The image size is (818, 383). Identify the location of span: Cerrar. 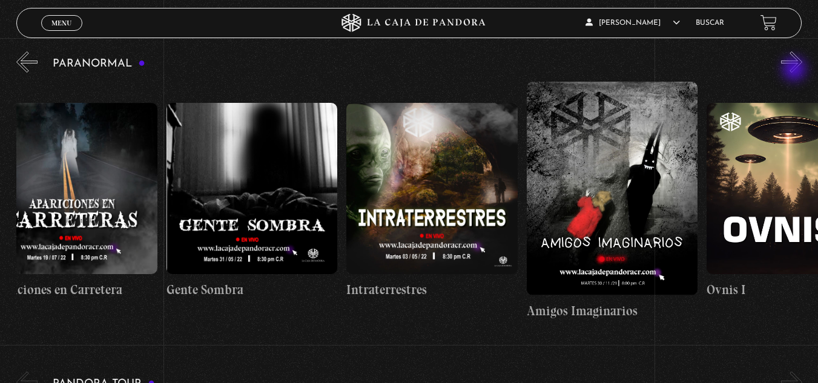
(61, 33).